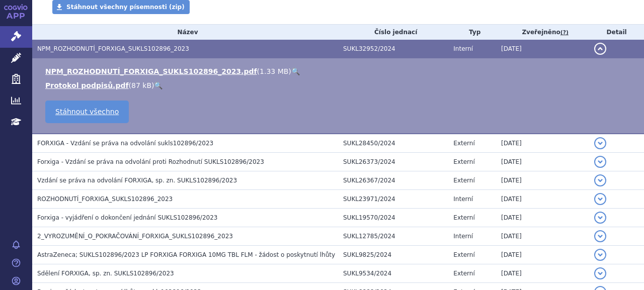 Image resolution: width=644 pixels, height=290 pixels. I want to click on td: SUKL32952/2024, so click(393, 49).